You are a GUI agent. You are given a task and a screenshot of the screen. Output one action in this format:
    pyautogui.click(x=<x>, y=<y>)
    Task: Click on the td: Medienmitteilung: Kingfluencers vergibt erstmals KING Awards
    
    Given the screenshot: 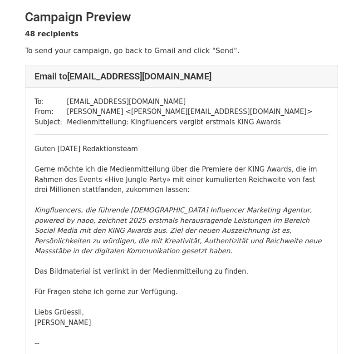 What is the action you would take?
    pyautogui.click(x=189, y=122)
    